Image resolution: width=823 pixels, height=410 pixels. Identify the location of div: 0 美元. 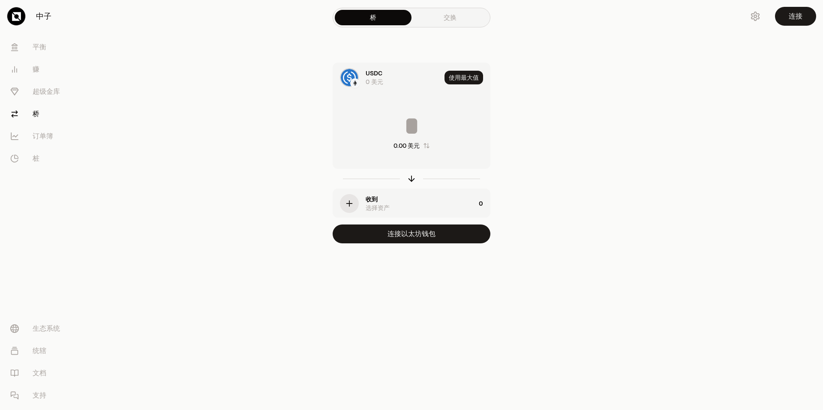
(374, 82).